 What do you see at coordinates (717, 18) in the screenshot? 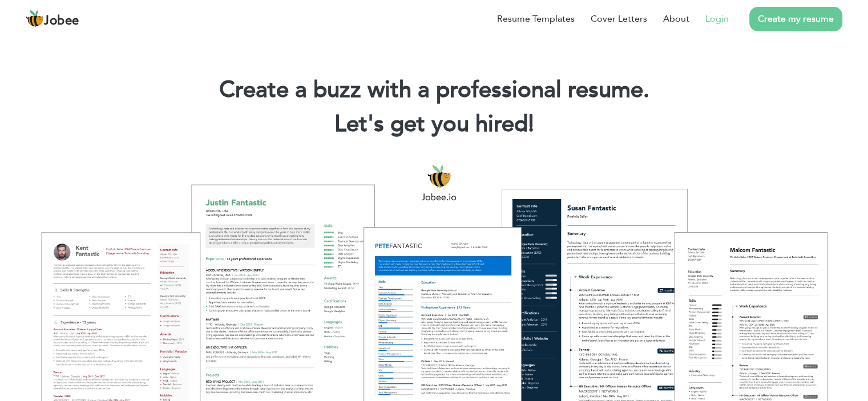
I see `a: Login` at bounding box center [717, 18].